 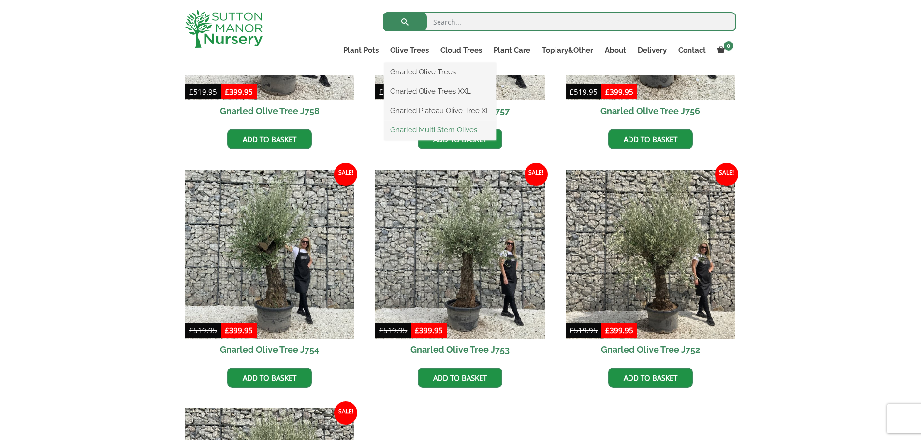 What do you see at coordinates (409, 50) in the screenshot?
I see `a: Olive Trees` at bounding box center [409, 50].